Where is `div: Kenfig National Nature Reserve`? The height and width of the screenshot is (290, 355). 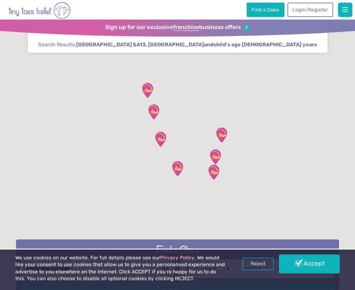
div: Kenfig National Nature Reserve is located at coordinates (177, 169).